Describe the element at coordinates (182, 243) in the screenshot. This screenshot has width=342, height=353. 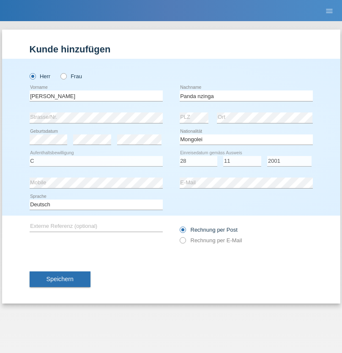
I see `input: Rechnung per E-Mail` at that location.